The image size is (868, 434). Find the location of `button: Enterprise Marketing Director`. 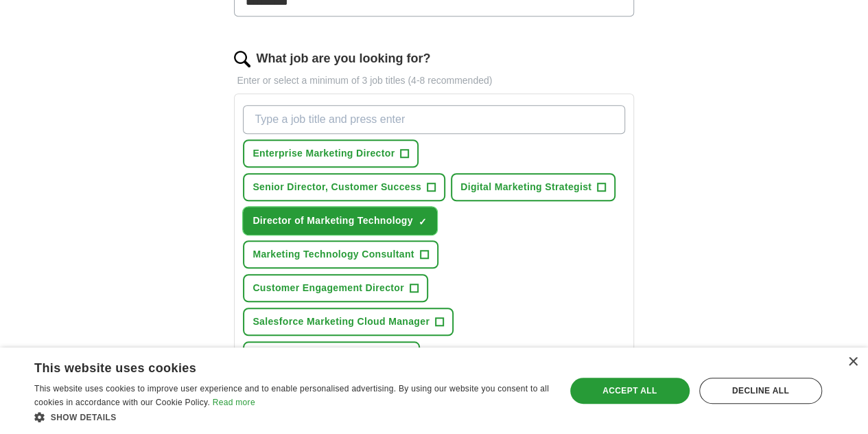

button: Enterprise Marketing Director is located at coordinates (331, 153).